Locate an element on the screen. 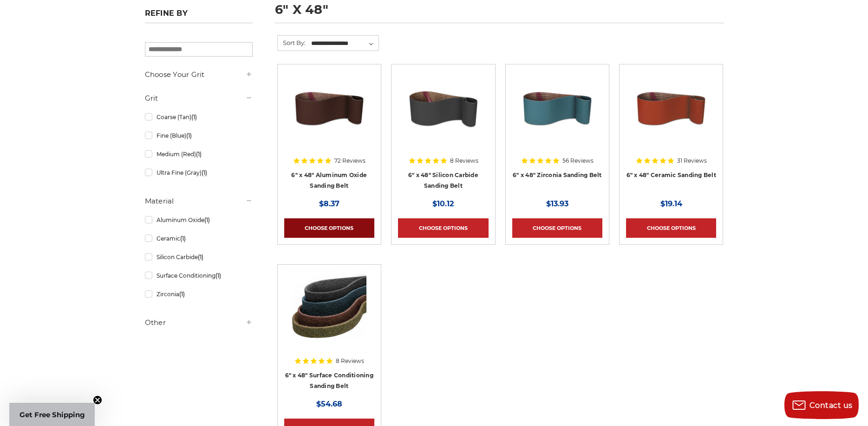 This screenshot has width=868, height=426. a: Aluminum Oxide is located at coordinates (198, 220).